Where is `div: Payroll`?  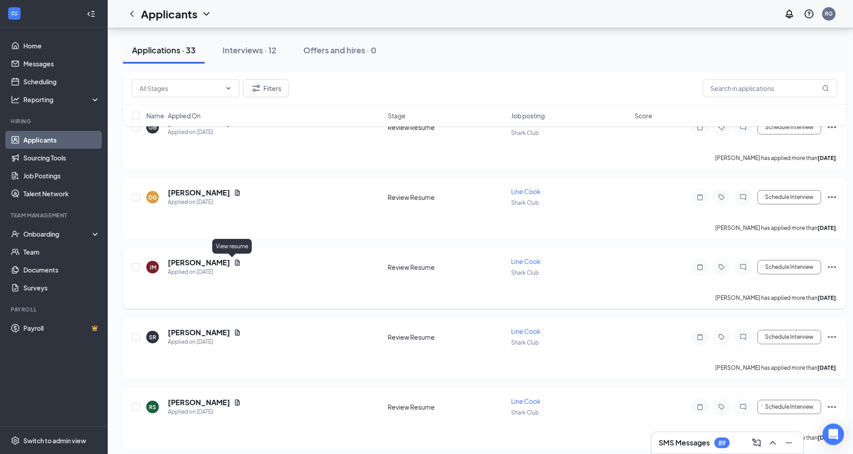
div: Payroll is located at coordinates (54, 310).